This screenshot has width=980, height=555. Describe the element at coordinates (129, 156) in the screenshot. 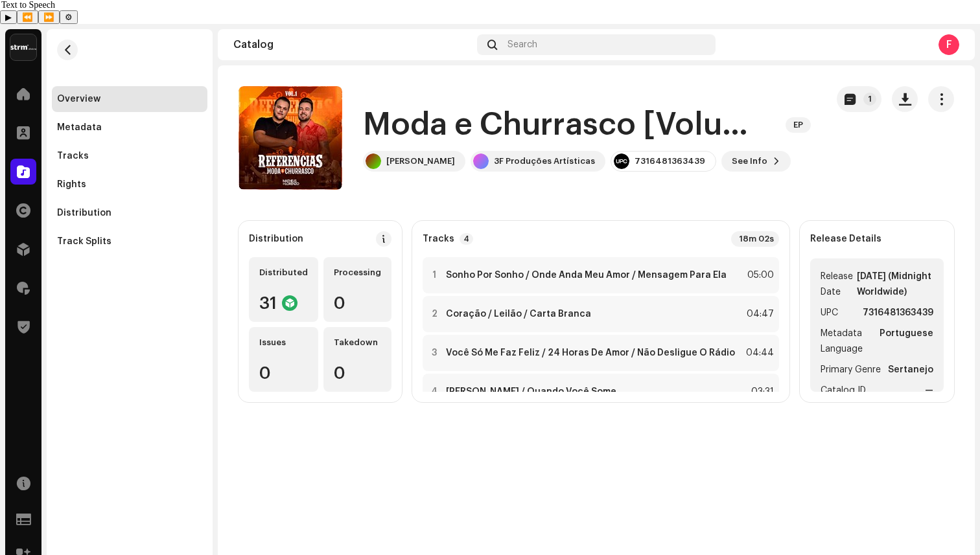

I see `re-m-nav-item: Tracks` at that location.